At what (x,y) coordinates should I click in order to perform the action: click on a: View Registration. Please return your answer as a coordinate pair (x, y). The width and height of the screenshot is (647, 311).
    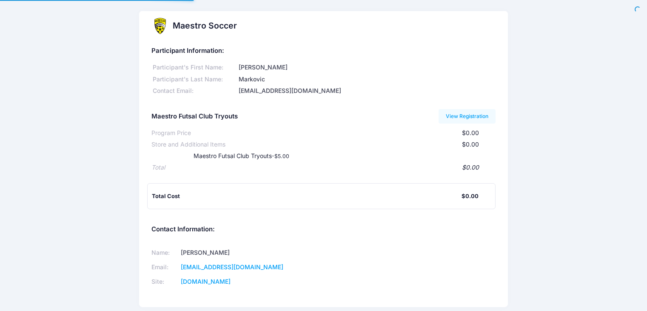
    Looking at the image, I should click on (467, 116).